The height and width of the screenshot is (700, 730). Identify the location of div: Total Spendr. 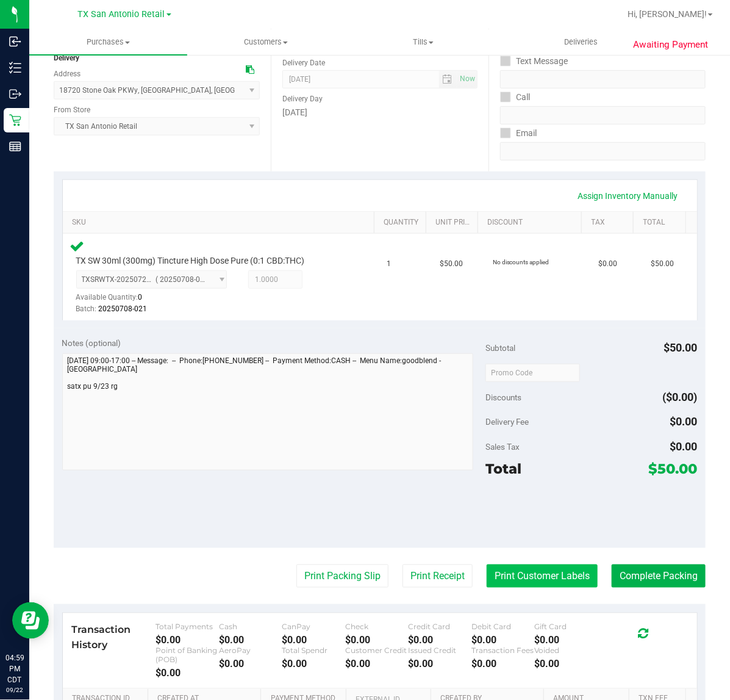
(314, 651).